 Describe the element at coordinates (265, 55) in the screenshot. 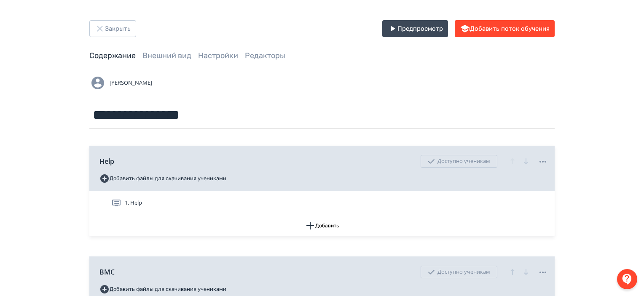

I see `a: Редакторы` at that location.